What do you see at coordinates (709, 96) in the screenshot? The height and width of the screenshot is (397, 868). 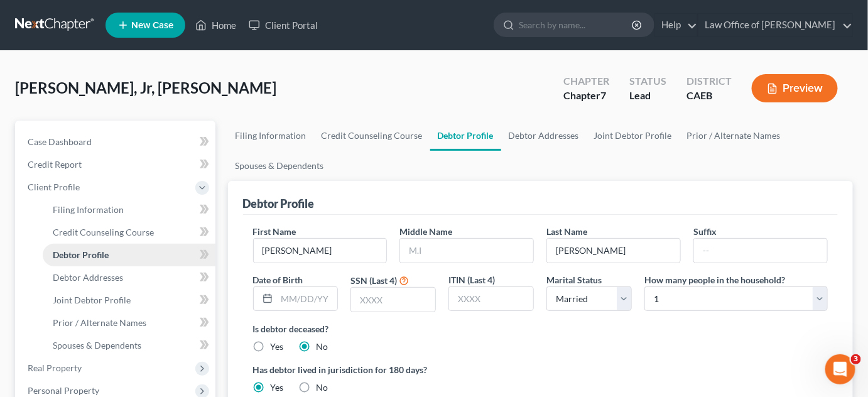 I see `div: CAEB` at bounding box center [709, 96].